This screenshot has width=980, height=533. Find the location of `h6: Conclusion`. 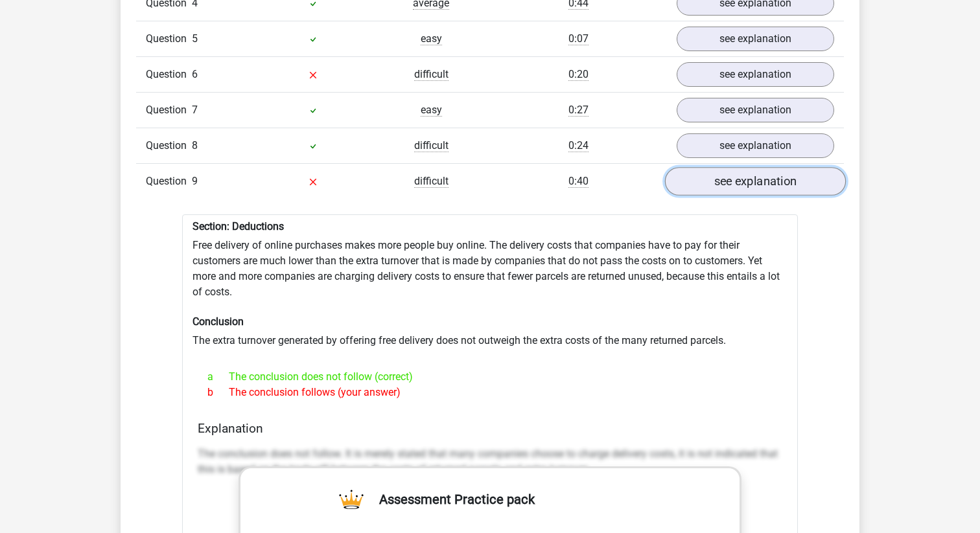

h6: Conclusion is located at coordinates (490, 322).